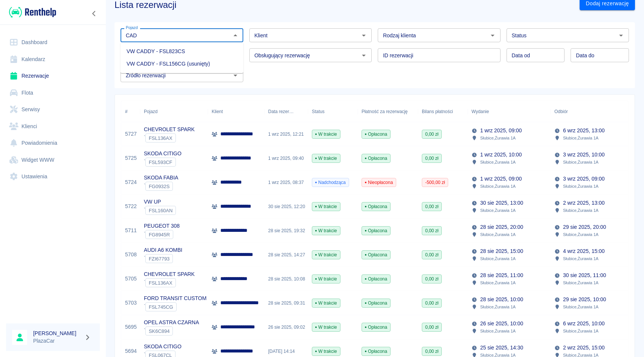 This screenshot has width=644, height=357. What do you see at coordinates (286, 279) in the screenshot?
I see `div: 28 sie 2025, 10:08` at bounding box center [286, 279].